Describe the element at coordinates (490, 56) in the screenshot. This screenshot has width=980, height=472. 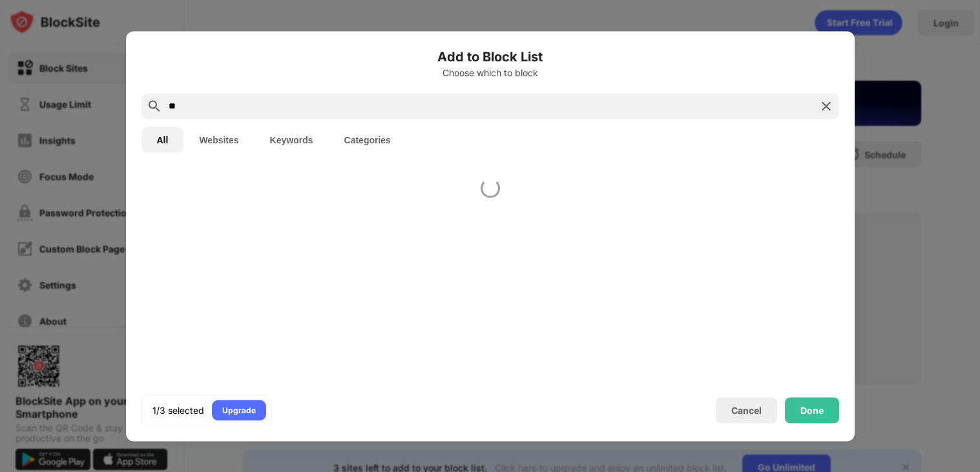
I see `h6: Add to Block List` at that location.